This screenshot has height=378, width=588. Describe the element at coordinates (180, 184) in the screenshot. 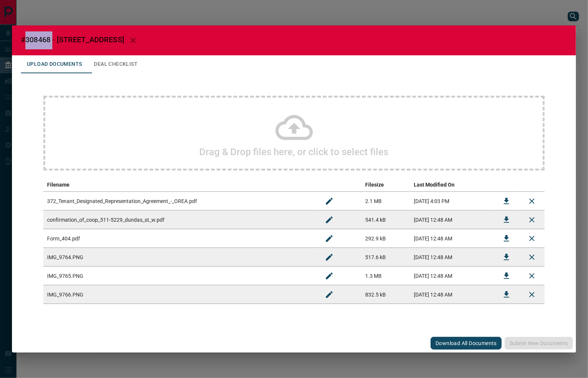

I see `th: Filename` at that location.